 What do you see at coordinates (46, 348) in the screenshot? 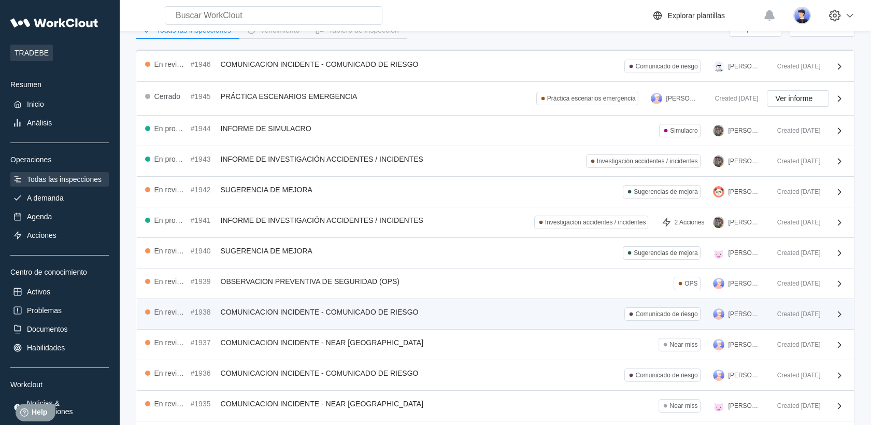
I see `div: Habilidades` at bounding box center [46, 348].